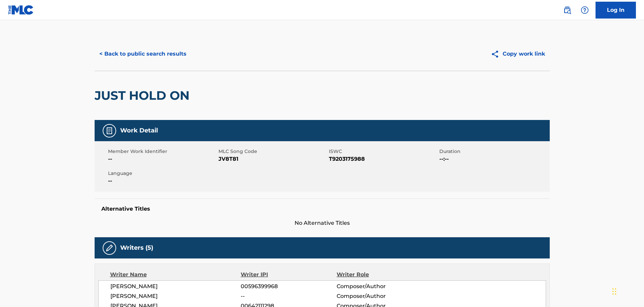 The image size is (644, 307). Describe the element at coordinates (289, 274) in the screenshot. I see `div: Writer IPI` at that location.